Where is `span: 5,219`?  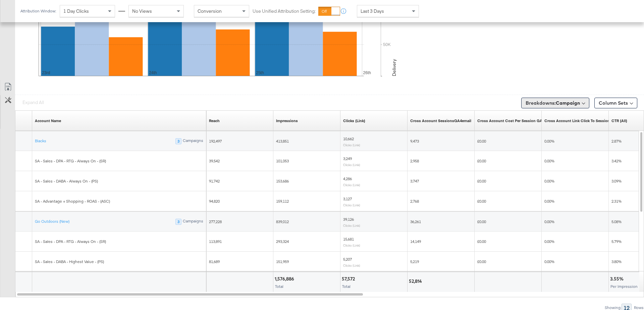 span: 5,219 is located at coordinates (414, 262).